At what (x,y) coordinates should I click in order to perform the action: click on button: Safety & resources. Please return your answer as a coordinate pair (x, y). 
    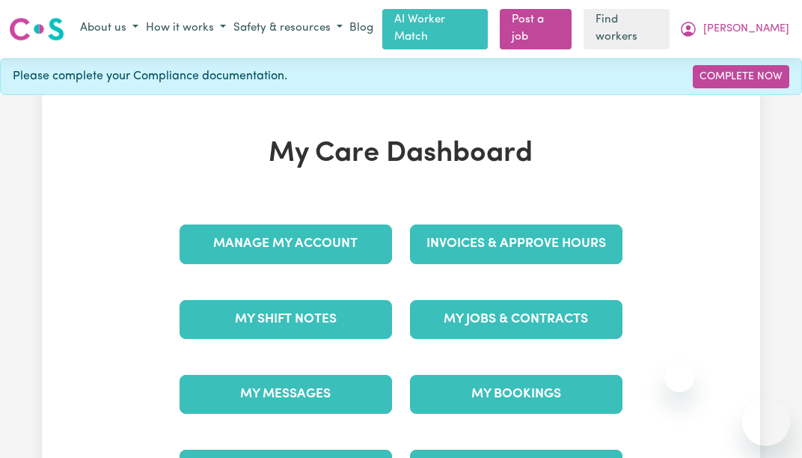
    Looking at the image, I should click on (288, 28).